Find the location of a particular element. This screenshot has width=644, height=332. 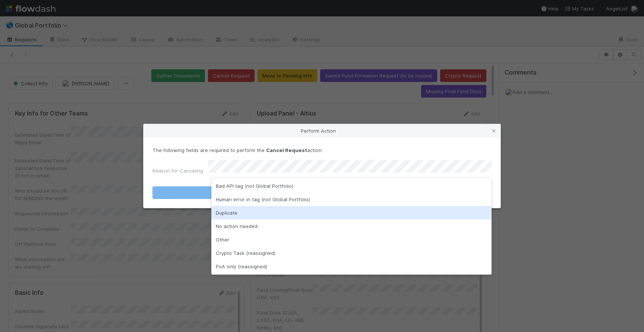

div: Perform Action is located at coordinates (322, 131).